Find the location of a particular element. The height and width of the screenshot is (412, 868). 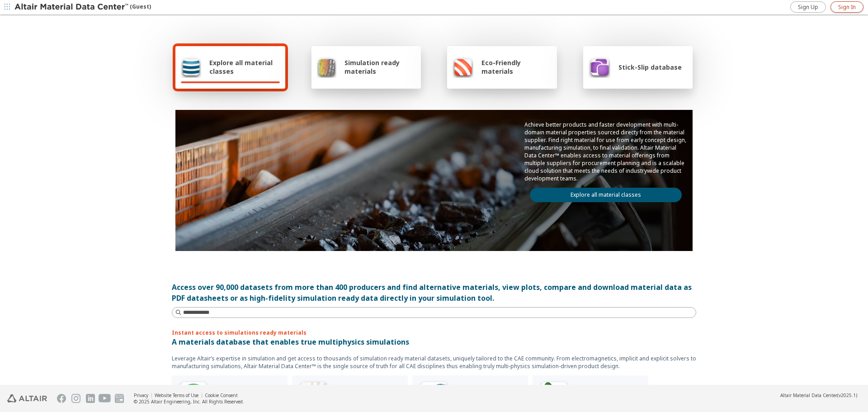

a: Website Terms of Use is located at coordinates (176, 395).